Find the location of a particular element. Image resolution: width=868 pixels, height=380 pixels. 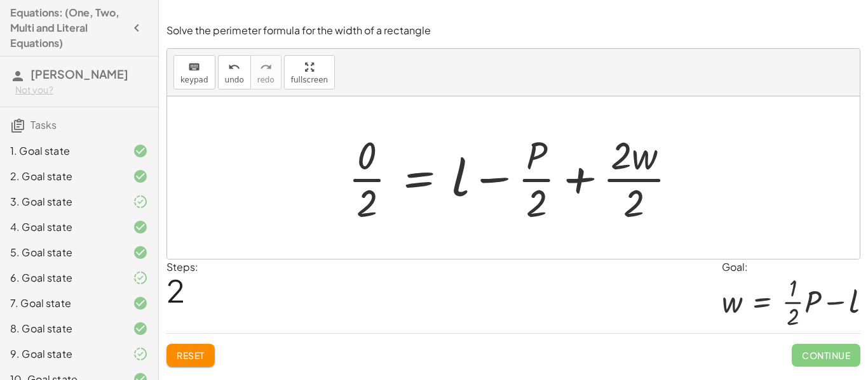

div: 7. Goal state is located at coordinates (61, 303).